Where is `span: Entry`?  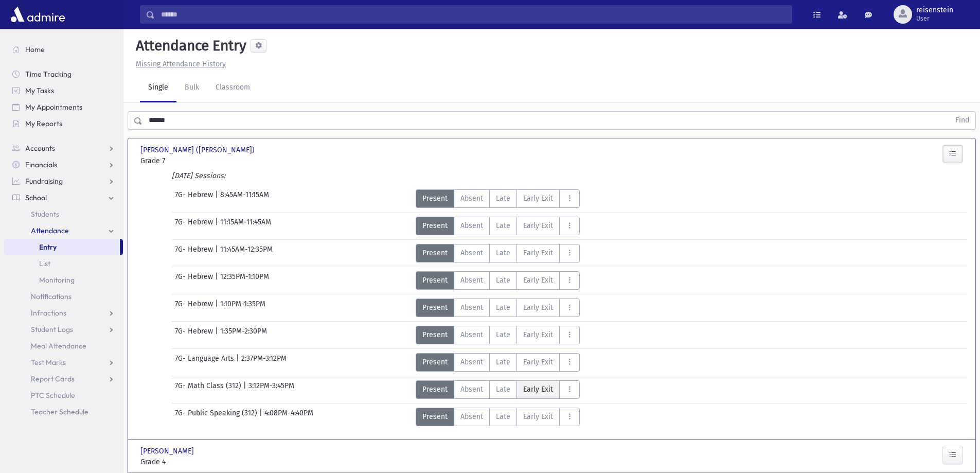 span: Entry is located at coordinates (48, 248).